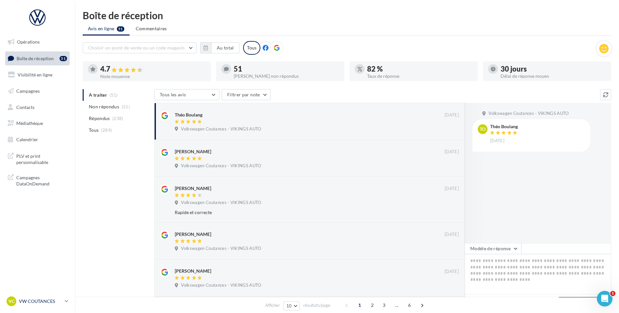 The height and width of the screenshot is (313, 619). What do you see at coordinates (140, 48) in the screenshot?
I see `button: Choisir un point de vente ou un code magasin` at bounding box center [140, 48].